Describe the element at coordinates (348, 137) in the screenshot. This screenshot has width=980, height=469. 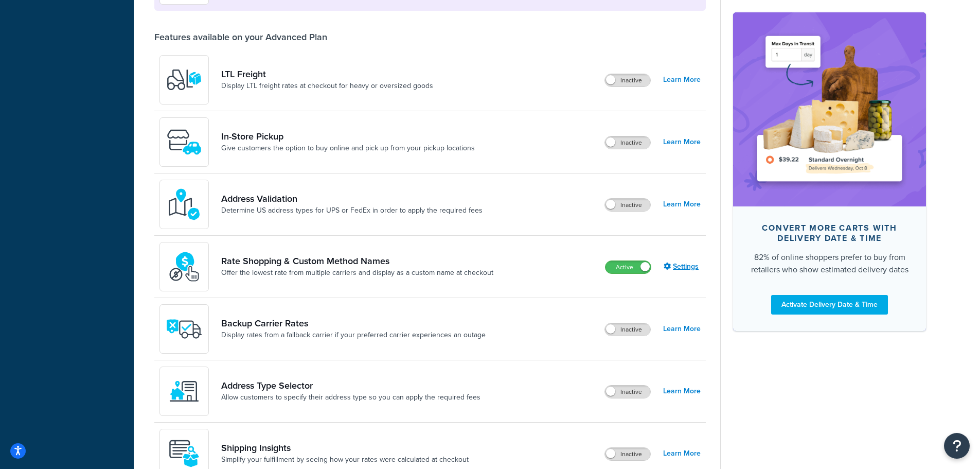
I see `a: In-Store Pickup` at that location.